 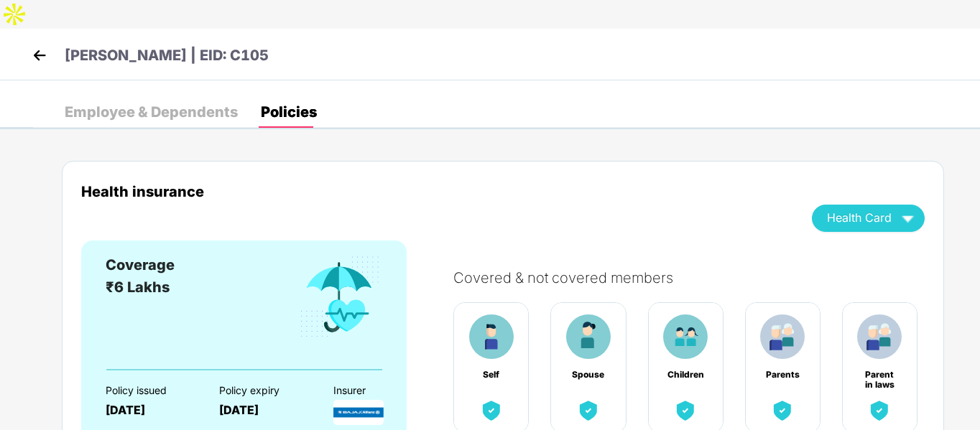 What do you see at coordinates (377, 390) in the screenshot?
I see `div: Insurer` at bounding box center [377, 390].